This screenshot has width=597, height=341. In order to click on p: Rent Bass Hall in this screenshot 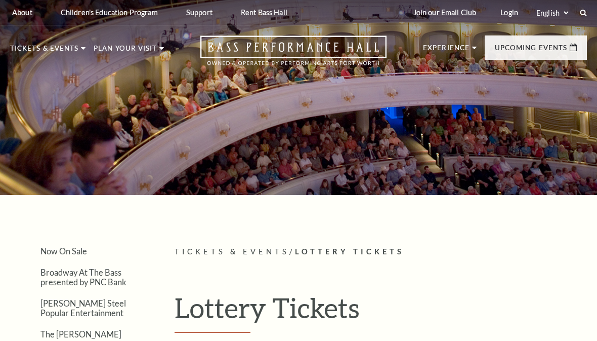, I will do `click(264, 12)`.